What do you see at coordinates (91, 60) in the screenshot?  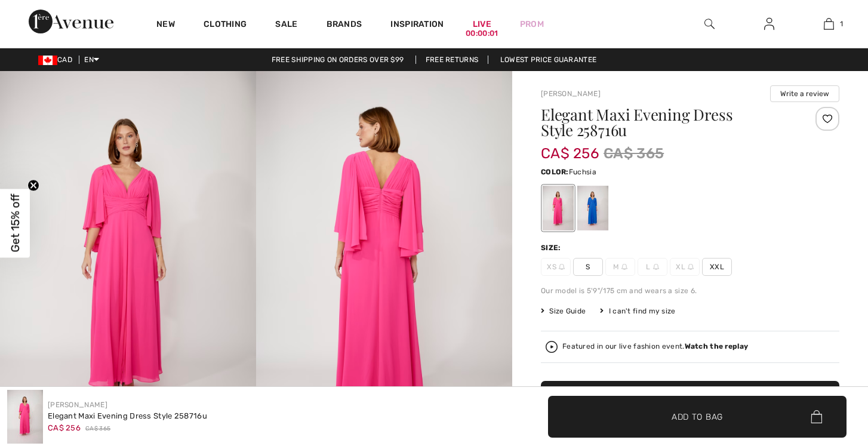 I see `span: EN` at bounding box center [91, 60].